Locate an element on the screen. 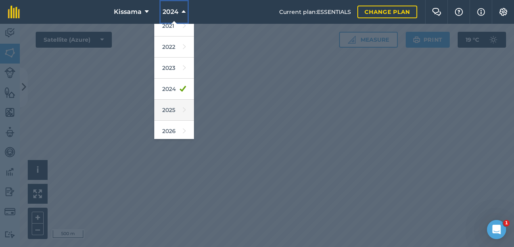  a: 2021 is located at coordinates (174, 26).